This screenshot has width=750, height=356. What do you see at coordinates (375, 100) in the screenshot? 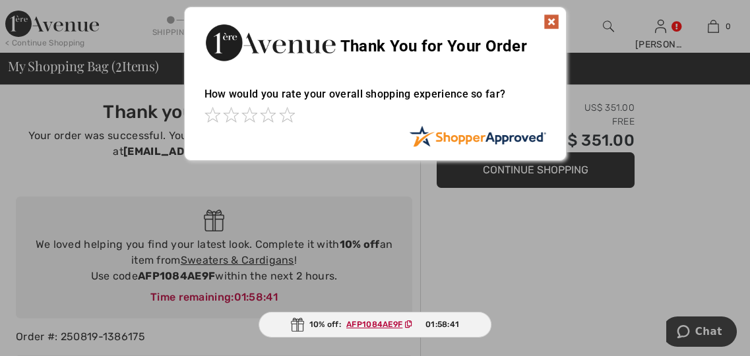
I see `div: How would you rate your overall shopping experience so far?` at bounding box center [375, 100].